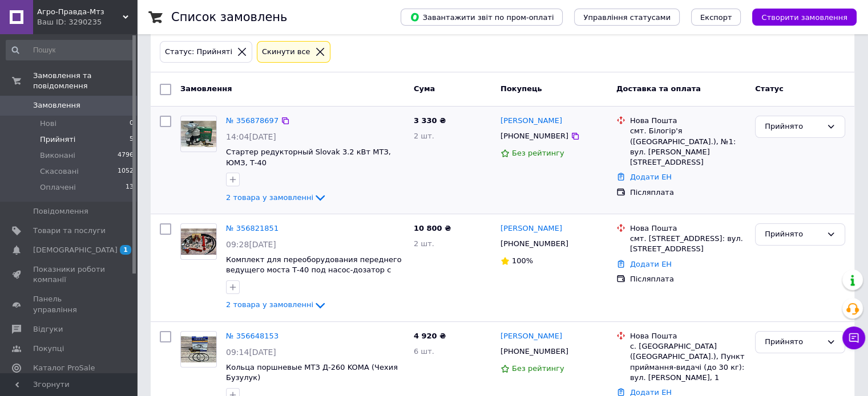 This screenshot has width=868, height=396. I want to click on span: 10 800 ₴, so click(433, 228).